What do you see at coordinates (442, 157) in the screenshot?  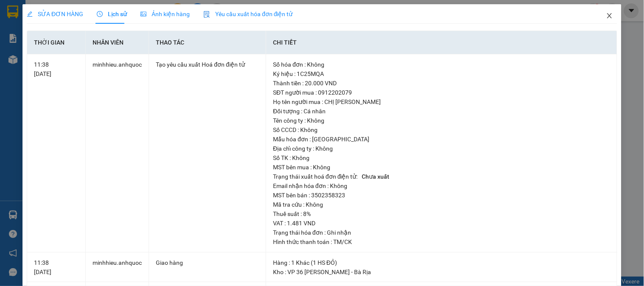 I see `div: Số TK : Không` at bounding box center [442, 157].